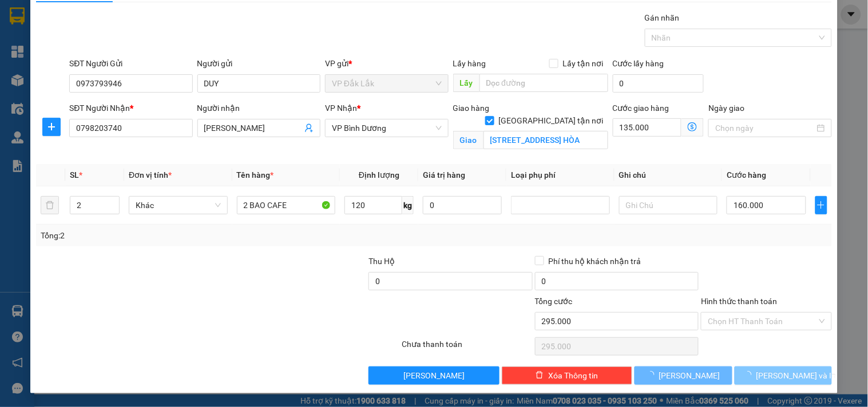 This screenshot has width=868, height=407. Describe the element at coordinates (386, 63) in the screenshot. I see `div: VP gửi` at that location.